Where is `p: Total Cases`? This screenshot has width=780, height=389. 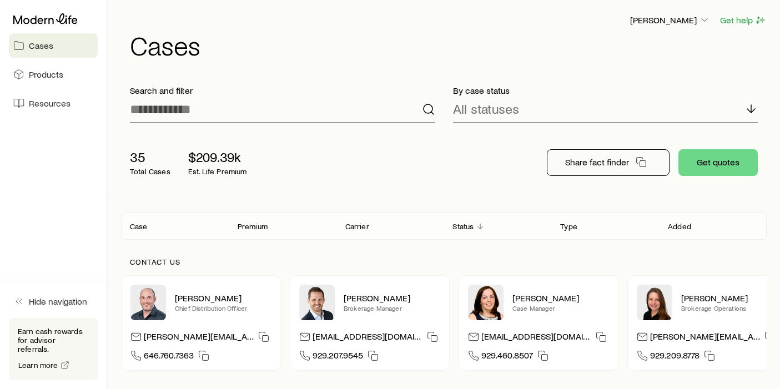 p: Total Cases is located at coordinates (150, 172).